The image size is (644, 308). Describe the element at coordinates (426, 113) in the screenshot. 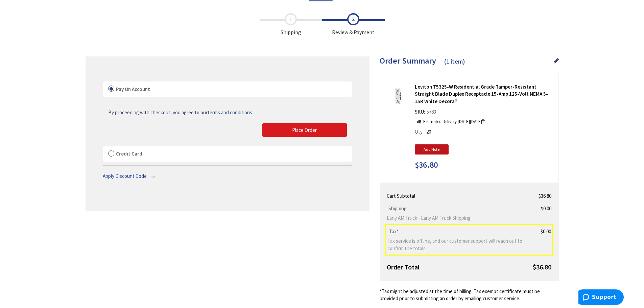

I see `div: SKU:` at that location.